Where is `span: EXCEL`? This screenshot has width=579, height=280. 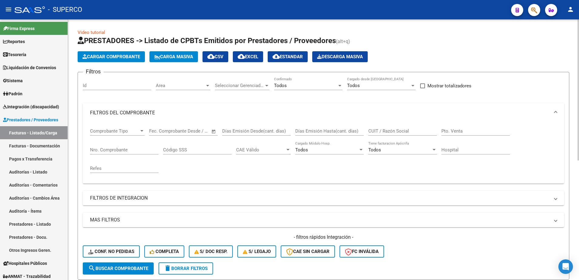 span: EXCEL is located at coordinates (248, 57).